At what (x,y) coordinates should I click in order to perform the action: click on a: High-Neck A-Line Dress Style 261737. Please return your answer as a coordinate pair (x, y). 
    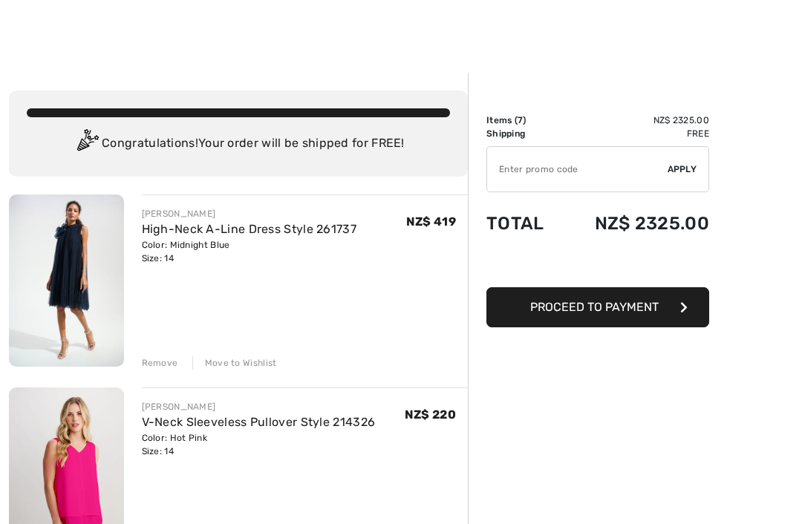
    Looking at the image, I should click on (250, 229).